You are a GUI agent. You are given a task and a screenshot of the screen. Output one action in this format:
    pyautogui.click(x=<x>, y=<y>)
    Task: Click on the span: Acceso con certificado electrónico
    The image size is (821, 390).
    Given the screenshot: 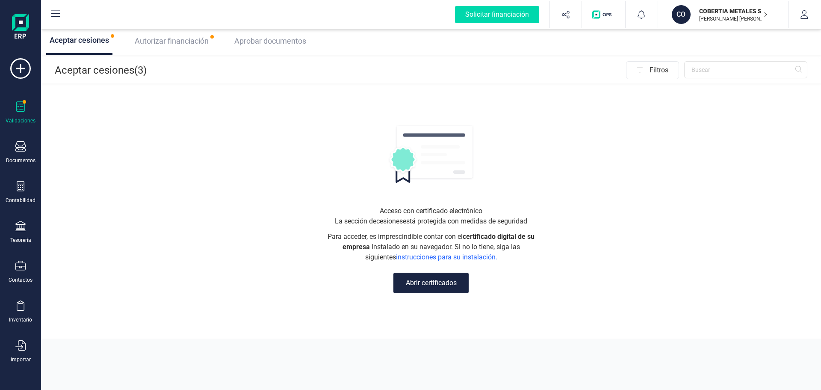 What is the action you would take?
    pyautogui.click(x=431, y=211)
    